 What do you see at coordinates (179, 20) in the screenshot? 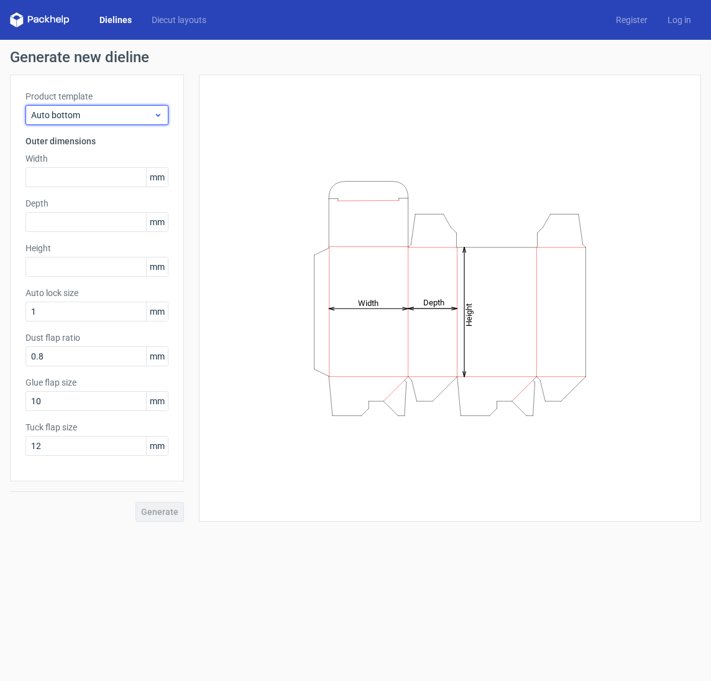
I see `a: Diecut layouts` at bounding box center [179, 20].